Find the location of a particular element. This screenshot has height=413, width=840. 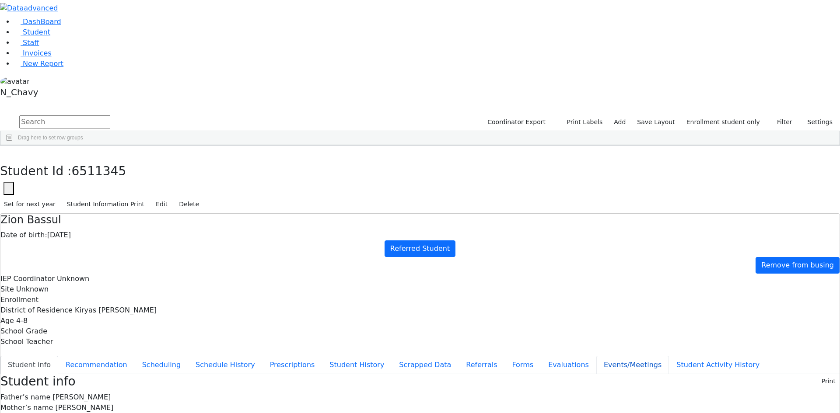

label: Site is located at coordinates (7, 289).